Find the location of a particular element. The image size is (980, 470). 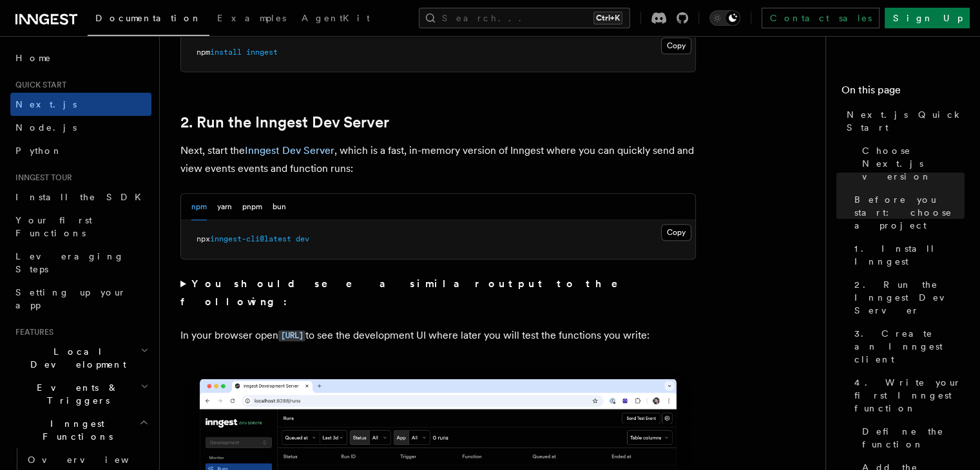

a: Examples is located at coordinates (251, 19).